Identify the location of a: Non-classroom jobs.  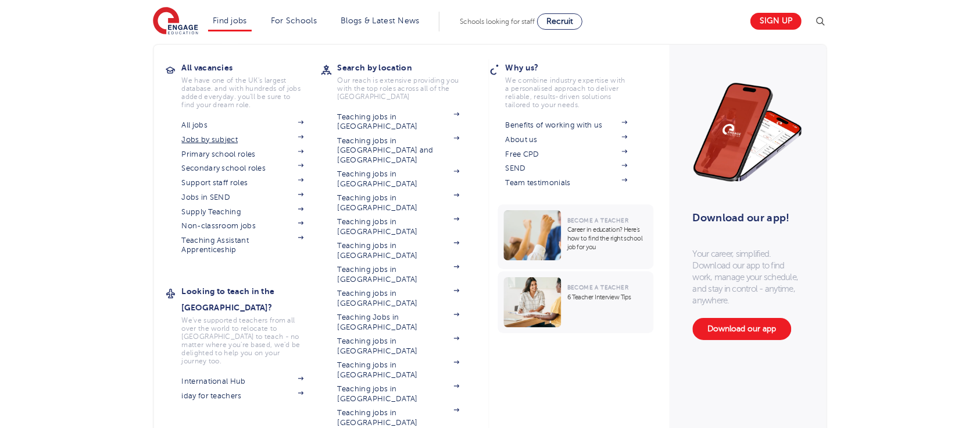
(243, 226).